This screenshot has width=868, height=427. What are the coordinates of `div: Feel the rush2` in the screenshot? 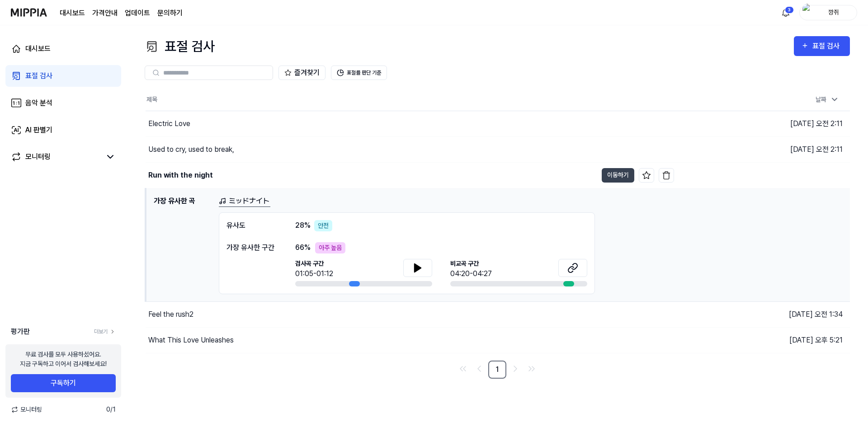 It's located at (171, 314).